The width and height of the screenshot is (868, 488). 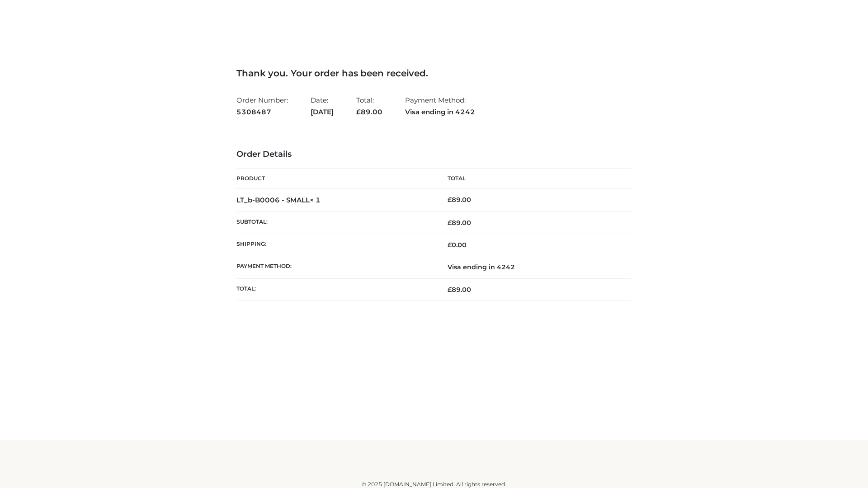 I want to click on bdi: 89.00, so click(x=459, y=200).